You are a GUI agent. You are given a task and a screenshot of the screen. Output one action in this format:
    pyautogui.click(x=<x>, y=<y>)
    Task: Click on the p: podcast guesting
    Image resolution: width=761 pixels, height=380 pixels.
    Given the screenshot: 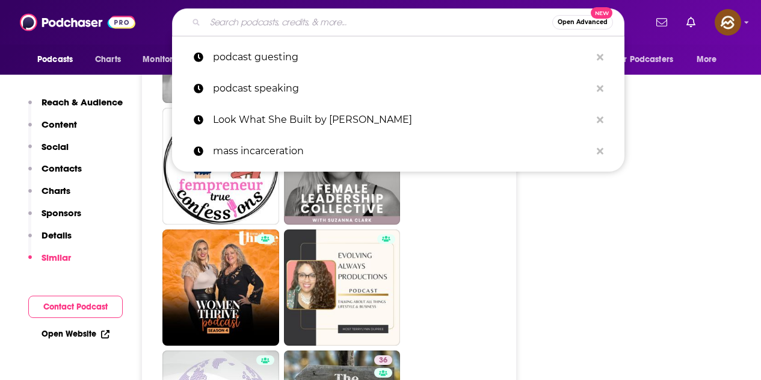 What is the action you would take?
    pyautogui.click(x=402, y=57)
    